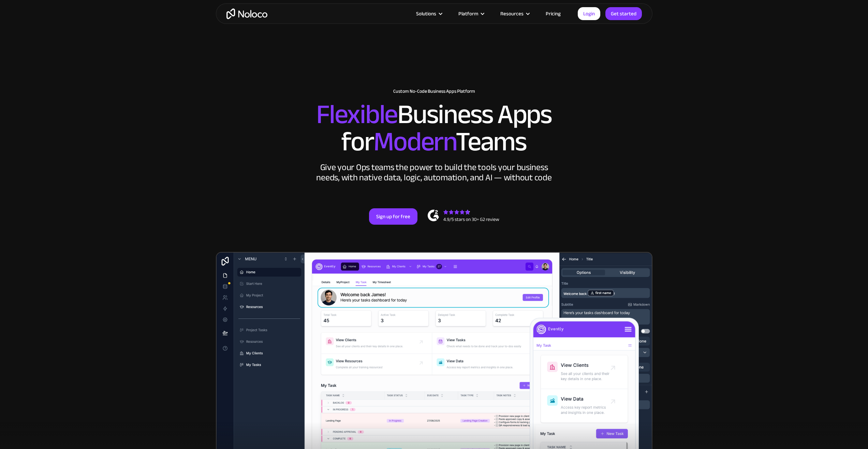 The height and width of the screenshot is (449, 868). I want to click on span: Modern, so click(415, 141).